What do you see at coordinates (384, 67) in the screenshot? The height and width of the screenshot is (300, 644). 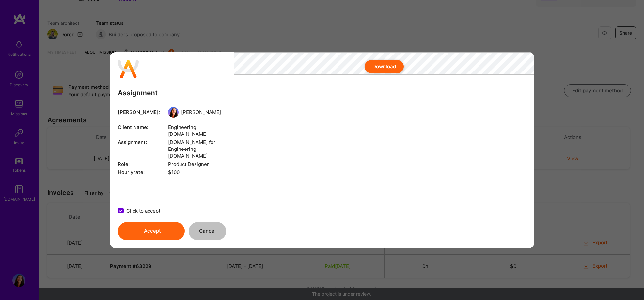 I see `button: Download` at bounding box center [384, 67].